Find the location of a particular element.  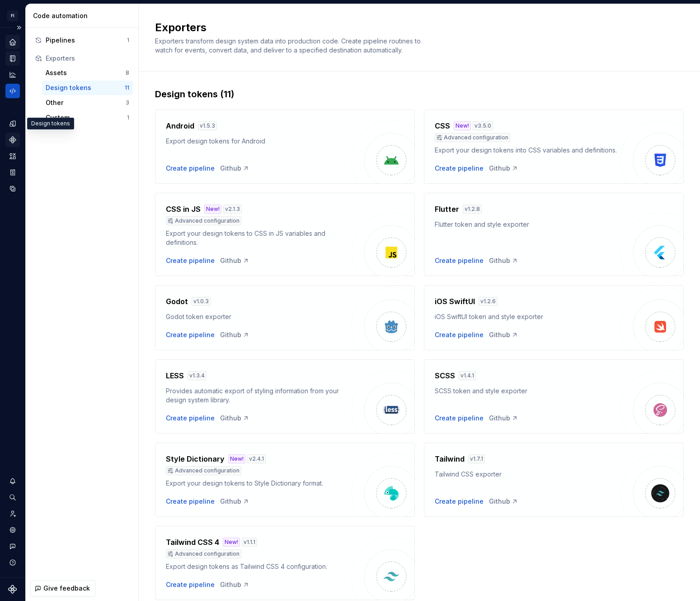

button: Give feedback is located at coordinates (62, 588).